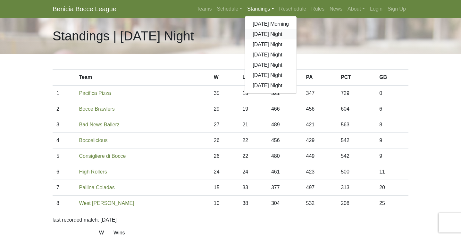  What do you see at coordinates (95, 93) in the screenshot?
I see `a: Pacifica Pizza` at bounding box center [95, 93].